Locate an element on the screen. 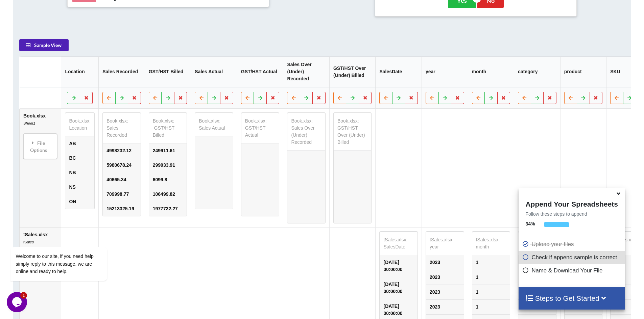 The height and width of the screenshot is (319, 644). th: Sales Recorded is located at coordinates (122, 72).